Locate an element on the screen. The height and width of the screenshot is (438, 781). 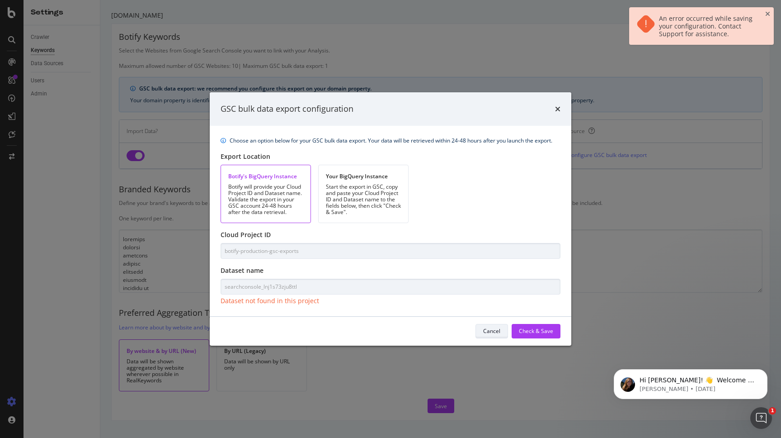
div: Cancel is located at coordinates (492, 330).